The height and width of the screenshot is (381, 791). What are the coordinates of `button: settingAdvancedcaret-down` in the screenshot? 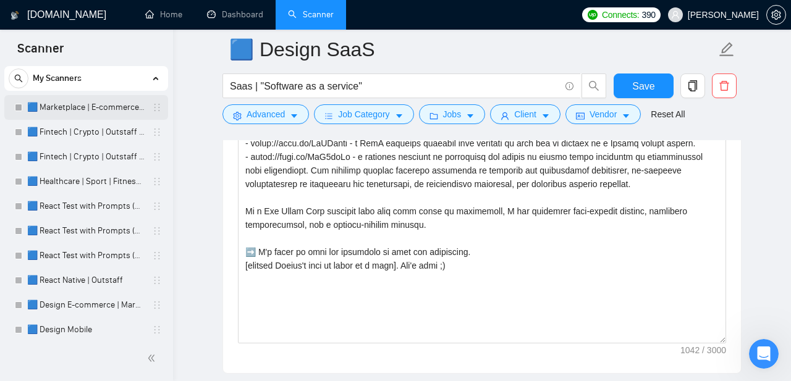 It's located at (266, 114).